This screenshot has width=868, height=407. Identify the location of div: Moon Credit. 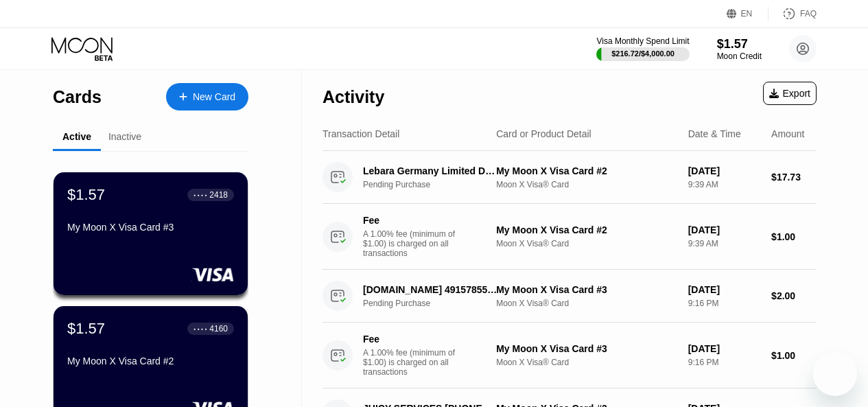
(739, 56).